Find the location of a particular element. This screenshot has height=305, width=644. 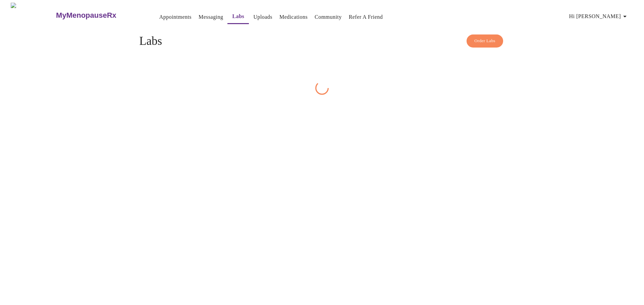

button: Community is located at coordinates (328, 17).